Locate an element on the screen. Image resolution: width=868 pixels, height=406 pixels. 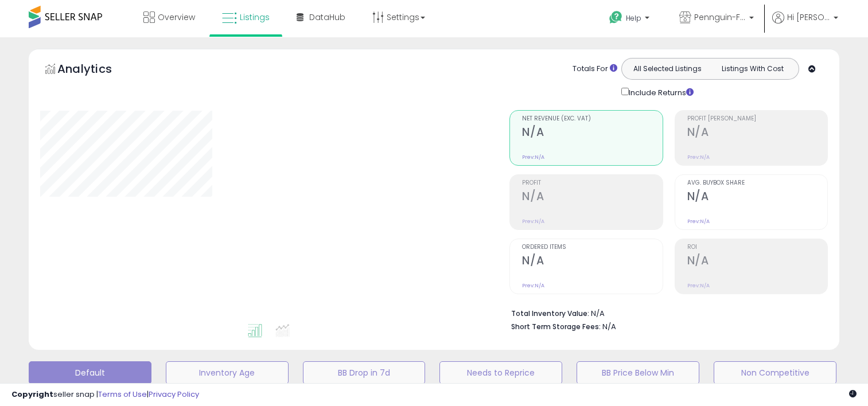
button: Inventory Age is located at coordinates (227, 373).